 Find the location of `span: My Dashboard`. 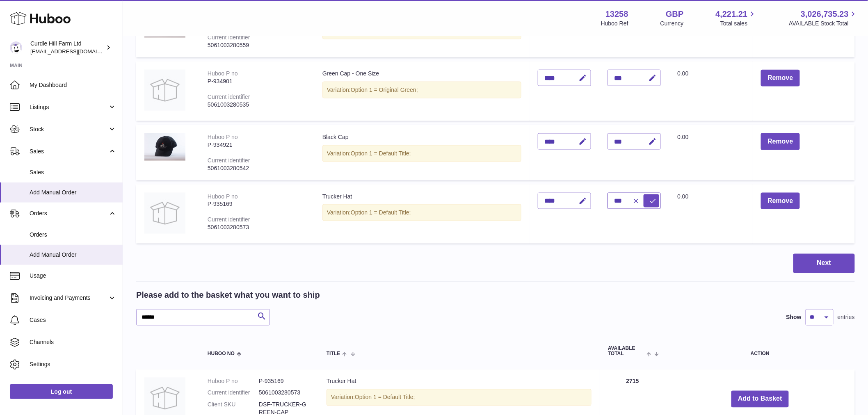

span: My Dashboard is located at coordinates (73, 85).